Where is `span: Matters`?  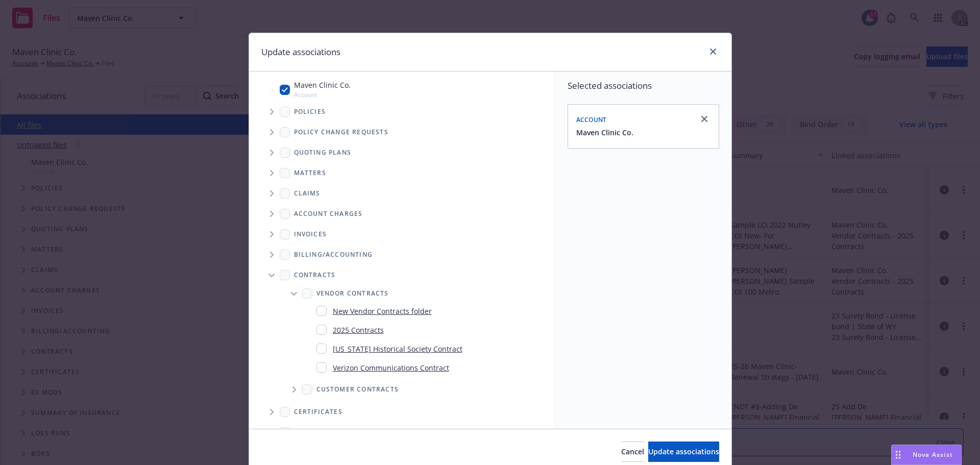 span: Matters is located at coordinates (310, 173).